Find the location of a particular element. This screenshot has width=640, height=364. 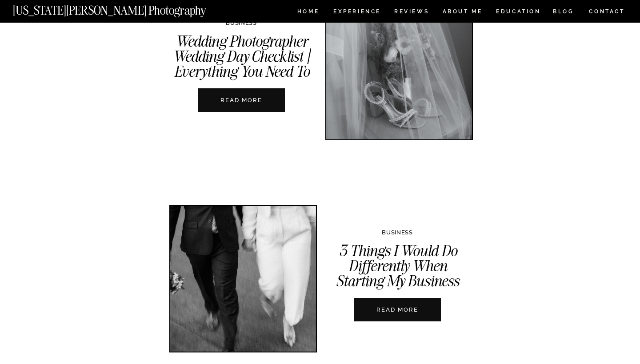

a: HOME is located at coordinates (308, 12).